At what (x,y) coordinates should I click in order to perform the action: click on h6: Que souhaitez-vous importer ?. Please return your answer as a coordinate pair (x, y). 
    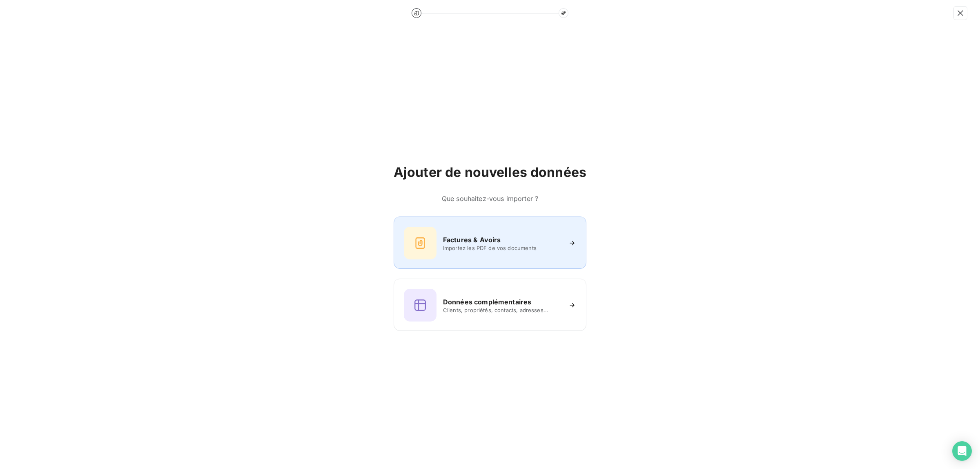
    Looking at the image, I should click on (490, 198).